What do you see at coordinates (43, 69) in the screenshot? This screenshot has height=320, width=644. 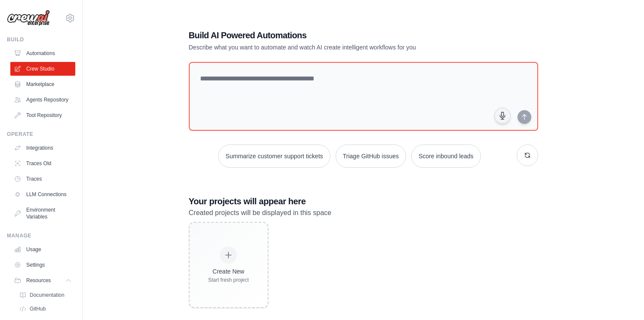 I see `a: Crew Studio` at bounding box center [43, 69].